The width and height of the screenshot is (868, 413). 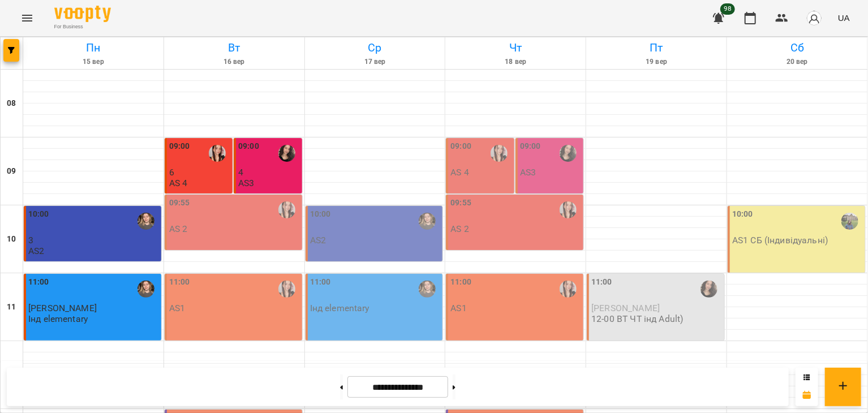 What do you see at coordinates (234, 47) in the screenshot?
I see `h6: Вт` at bounding box center [234, 47].